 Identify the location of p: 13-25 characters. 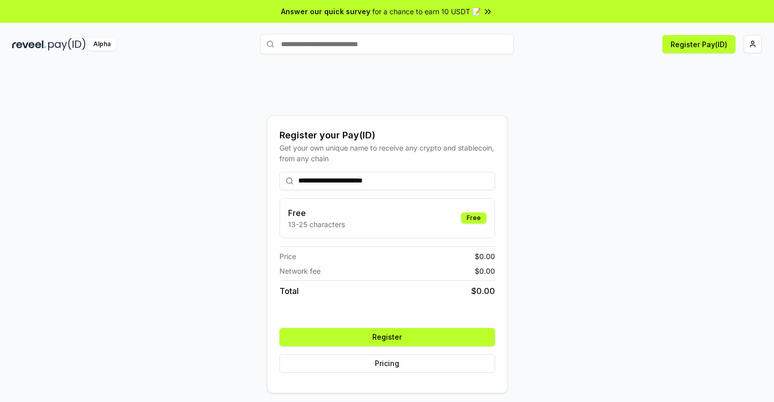
(316, 224).